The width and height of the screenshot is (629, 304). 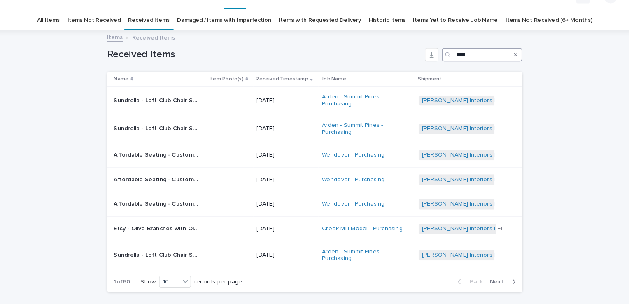 What do you see at coordinates (469, 273) in the screenshot?
I see `span: Back` at bounding box center [469, 273].